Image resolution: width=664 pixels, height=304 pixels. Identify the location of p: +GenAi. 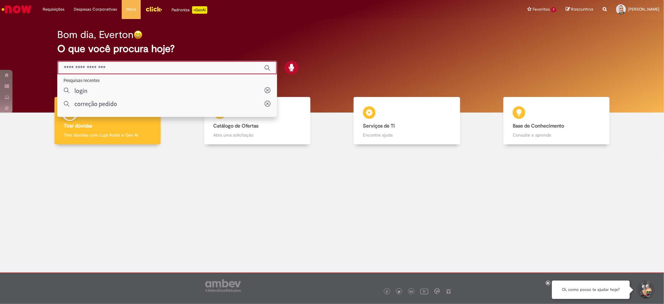
(200, 10).